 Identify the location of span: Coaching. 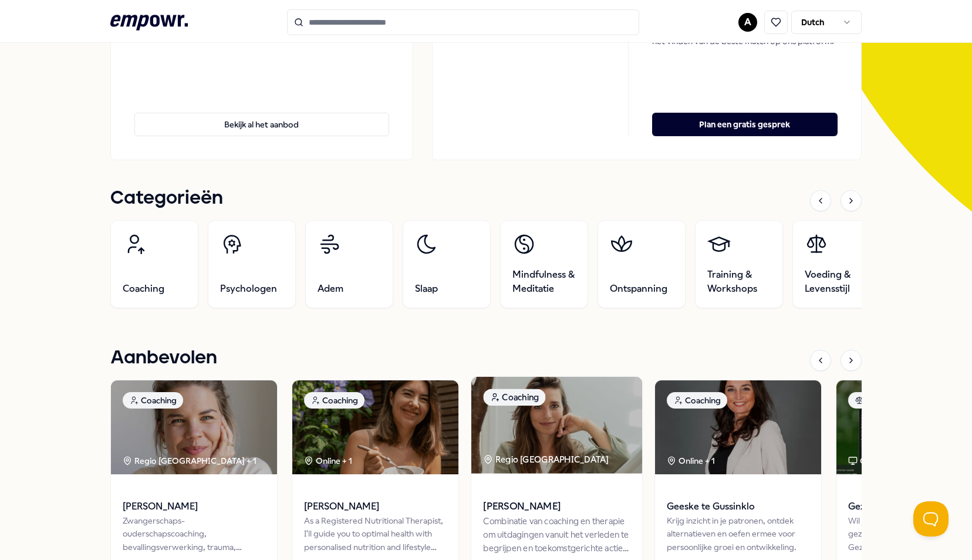
(143, 288).